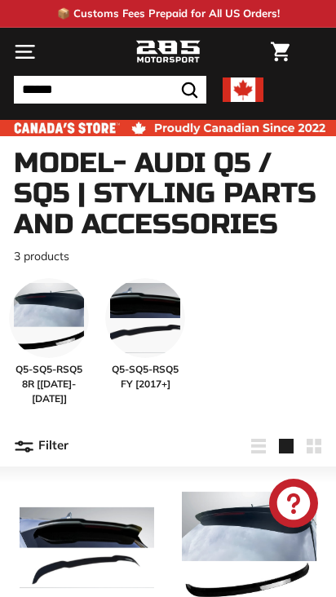 The width and height of the screenshot is (336, 597). I want to click on span: Q5-SQ5-RSQ5 FY [2017+], so click(145, 377).